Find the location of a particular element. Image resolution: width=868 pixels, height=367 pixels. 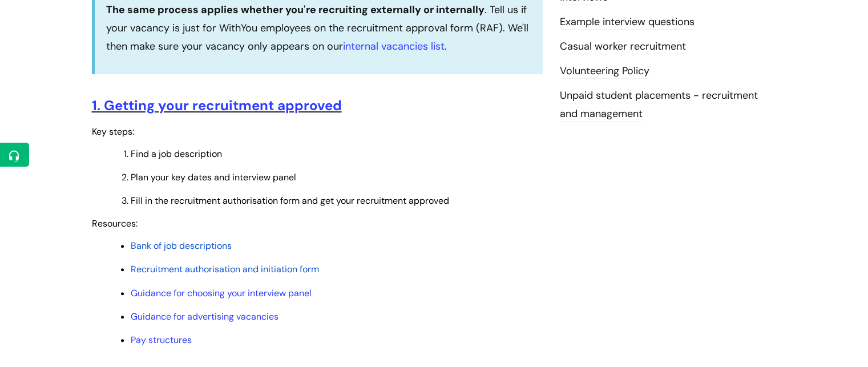

a: Guidance for choosing your interview panel is located at coordinates (221, 292).